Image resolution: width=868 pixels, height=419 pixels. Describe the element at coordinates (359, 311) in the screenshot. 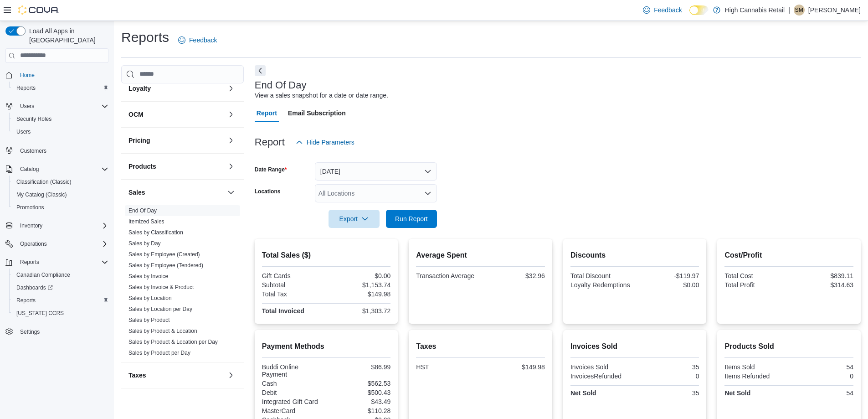

I see `div: $1,303.72` at that location.